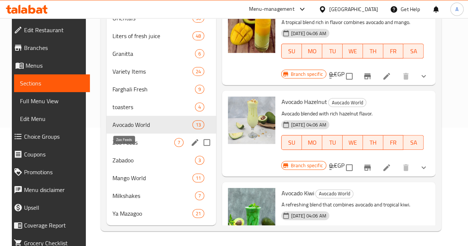 The image size is (468, 246). Describe the element at coordinates (373, 51) in the screenshot. I see `span: TH` at that location.